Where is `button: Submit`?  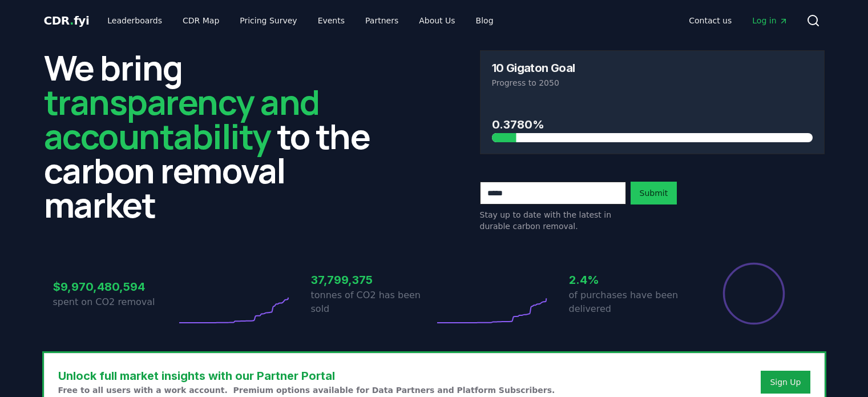
button: Submit is located at coordinates (654, 193).